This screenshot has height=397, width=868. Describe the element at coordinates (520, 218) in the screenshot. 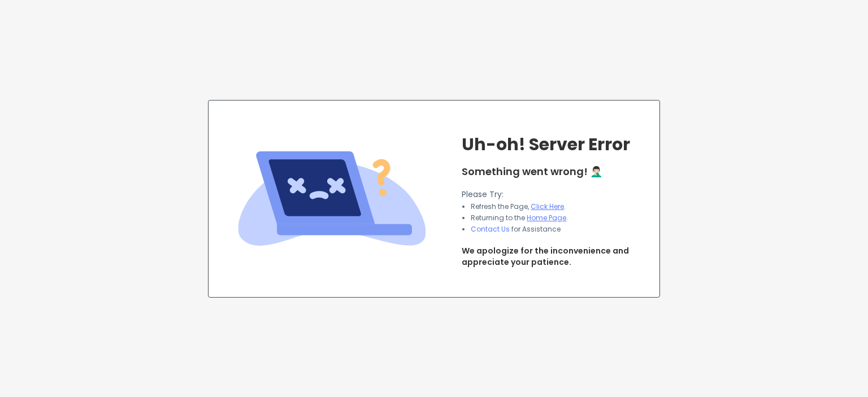

I see `li: Returning to the .` at that location.